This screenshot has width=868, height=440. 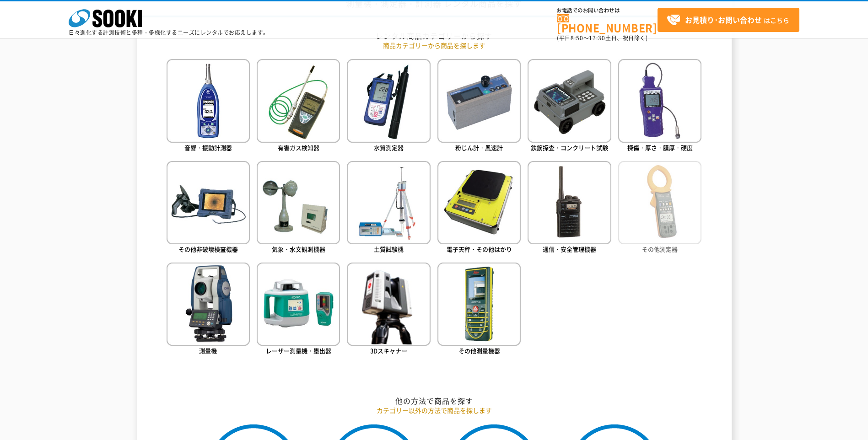 What do you see at coordinates (479, 101) in the screenshot?
I see `img: 粉じん計・風速計` at bounding box center [479, 101].